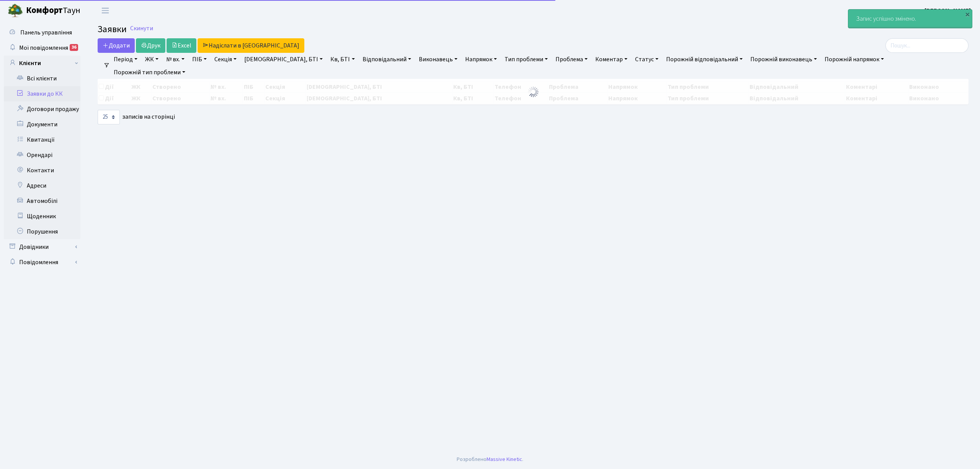 The width and height of the screenshot is (980, 469). What do you see at coordinates (42, 109) in the screenshot?
I see `a: Договори продажу` at bounding box center [42, 109].